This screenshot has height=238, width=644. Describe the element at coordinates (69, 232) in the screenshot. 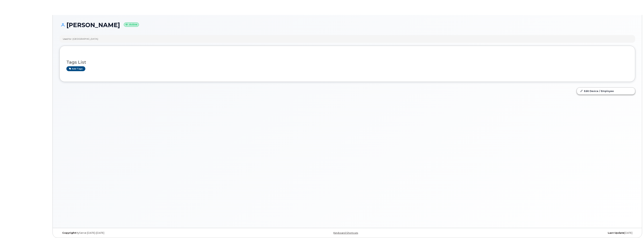

I see `strong: Copyright` at that location.